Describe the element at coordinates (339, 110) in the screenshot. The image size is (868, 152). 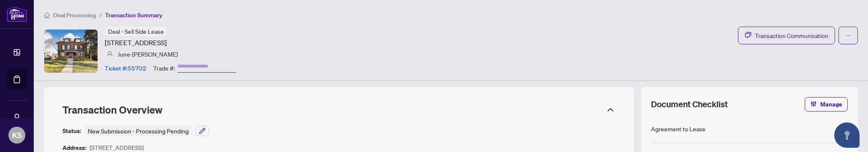
I see `div: Transaction Overview` at that location.